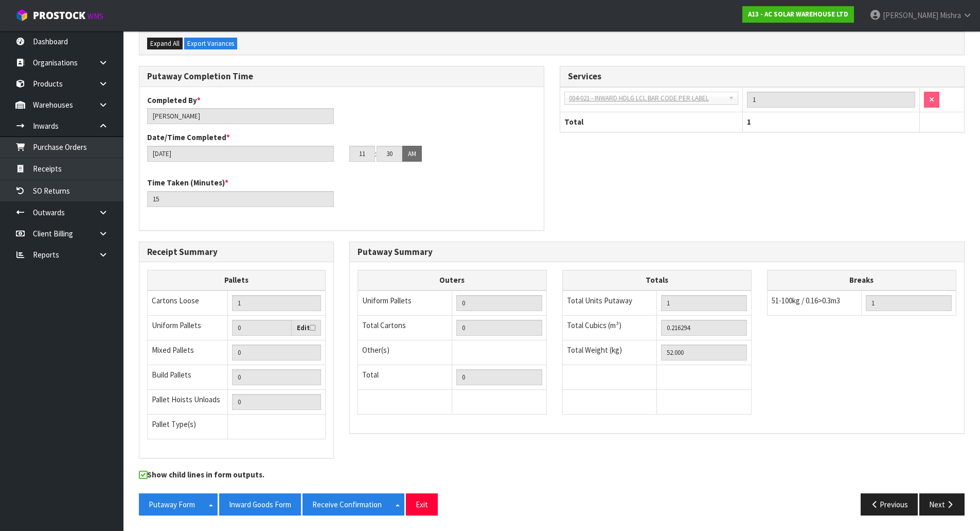 Image resolution: width=980 pixels, height=531 pixels. What do you see at coordinates (174, 100) in the screenshot?
I see `label: Completed By` at bounding box center [174, 100].